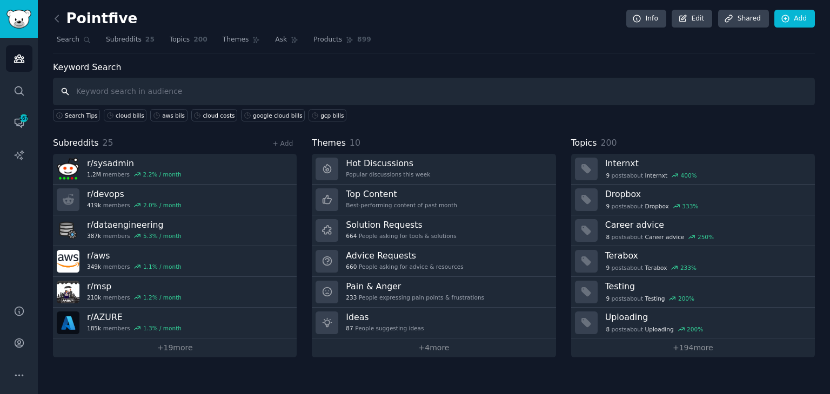  Describe the element at coordinates (68, 169) in the screenshot. I see `img: sysadmin` at that location.